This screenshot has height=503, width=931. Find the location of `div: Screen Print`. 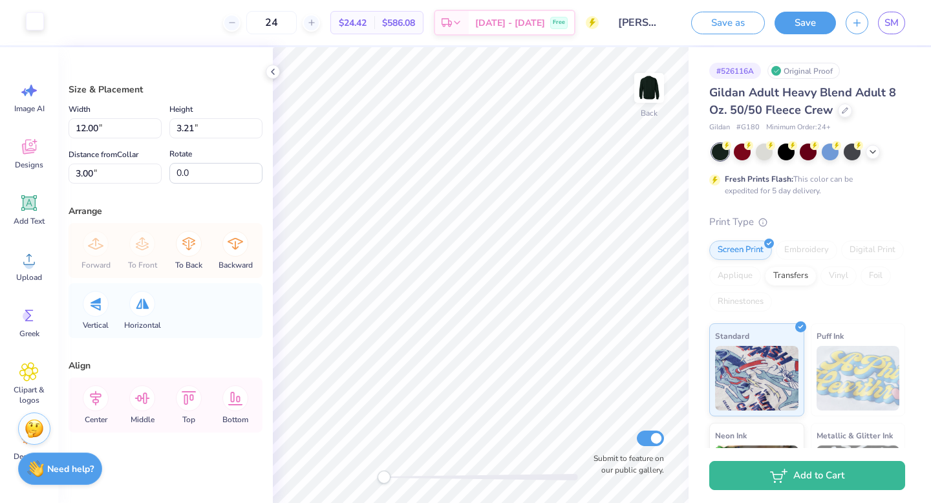

div: Screen Print is located at coordinates (740, 250).